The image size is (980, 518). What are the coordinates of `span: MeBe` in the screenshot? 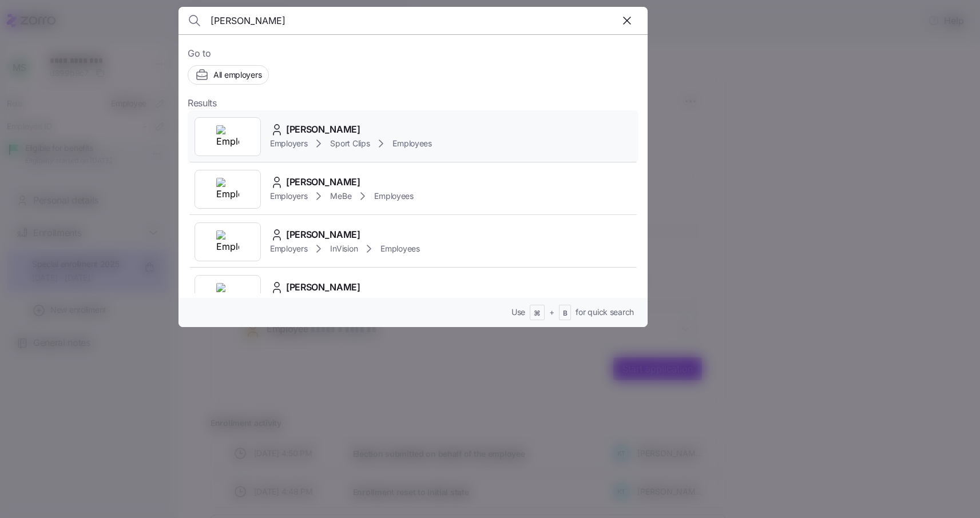 It's located at (341, 197).